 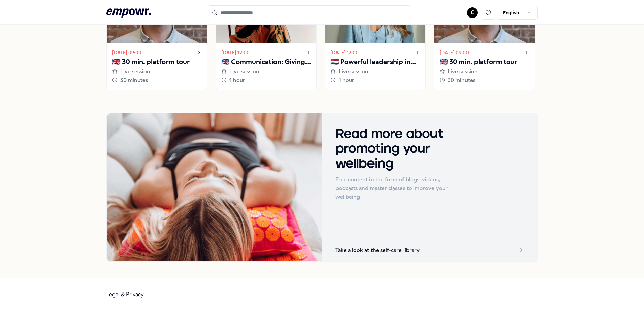 What do you see at coordinates (398, 188) in the screenshot?
I see `p: Free content in the form of blogs, videos, podcasts and master classes to improve your wellbeing` at bounding box center [398, 188].